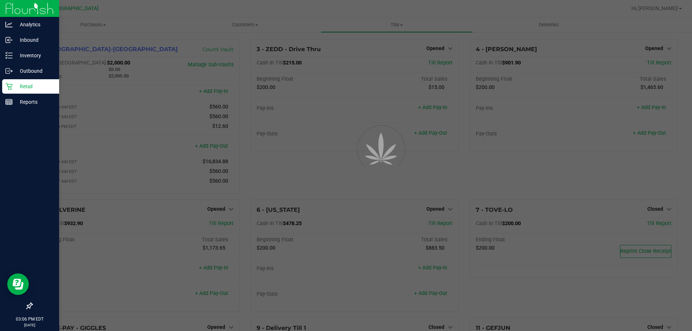 Image resolution: width=692 pixels, height=331 pixels. What do you see at coordinates (9, 40) in the screenshot?
I see `inline-svg: Inbound` at bounding box center [9, 40].